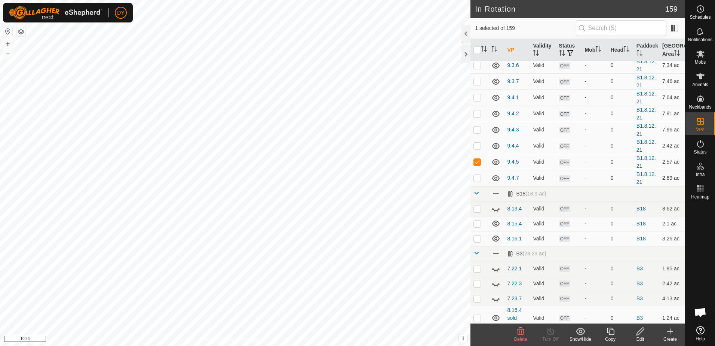  Describe the element at coordinates (525, 28) in the screenshot. I see `span: 1 selected of 159` at that location.